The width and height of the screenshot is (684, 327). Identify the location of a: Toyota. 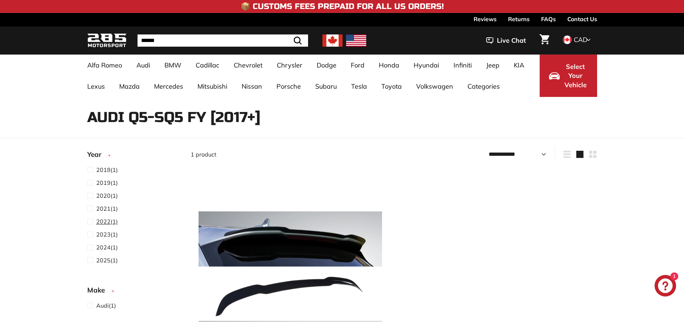
(392, 86).